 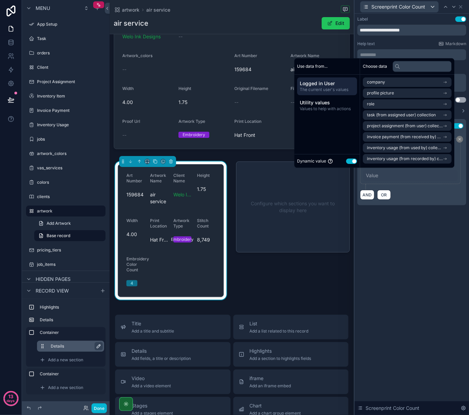 I want to click on button: TitleAdd a title and subtitle, so click(x=173, y=327).